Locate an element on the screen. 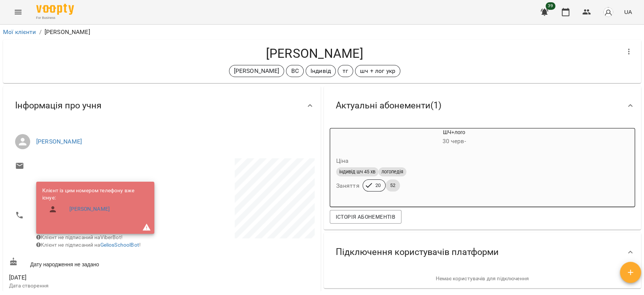  div: Дату народження не задано is located at coordinates (85, 262).